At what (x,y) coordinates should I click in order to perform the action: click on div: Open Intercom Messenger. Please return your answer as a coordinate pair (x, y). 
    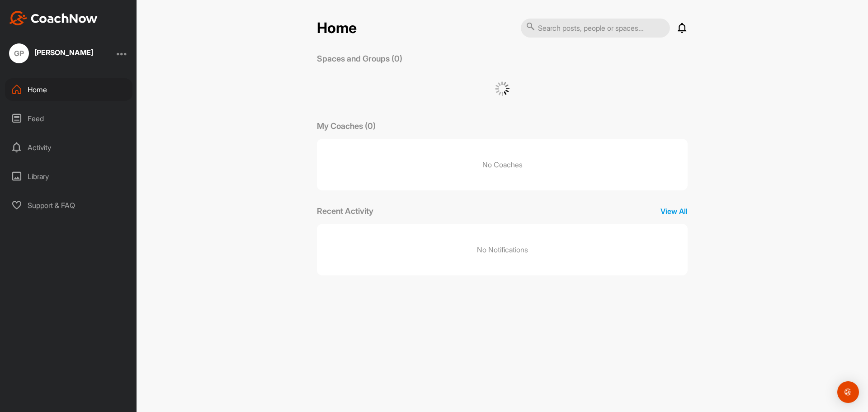
    Looking at the image, I should click on (849, 392).